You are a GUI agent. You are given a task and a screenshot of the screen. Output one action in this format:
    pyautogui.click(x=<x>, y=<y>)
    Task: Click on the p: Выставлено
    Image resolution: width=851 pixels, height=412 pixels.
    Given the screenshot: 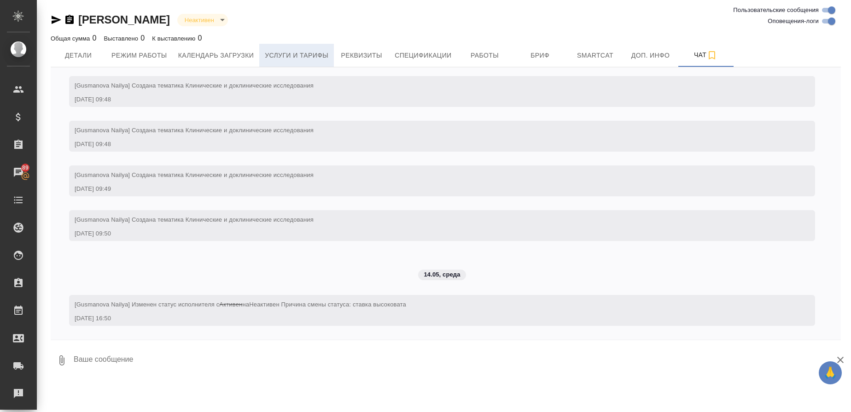 What is the action you would take?
    pyautogui.click(x=122, y=38)
    